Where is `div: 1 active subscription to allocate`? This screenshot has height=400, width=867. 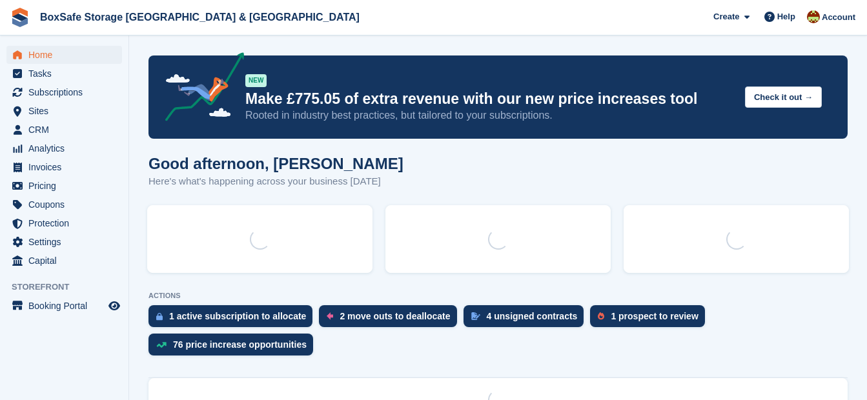 div: 1 active subscription to allocate is located at coordinates (238, 316).